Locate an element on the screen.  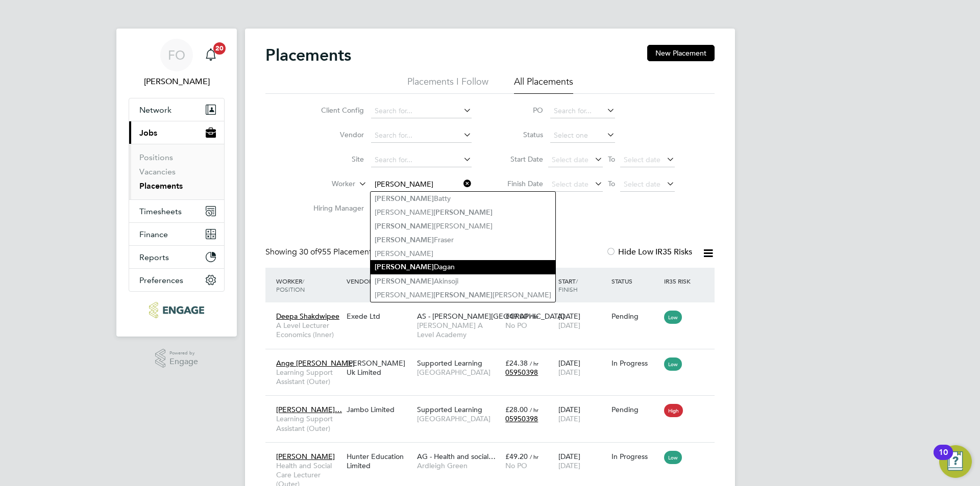
div: Showing is located at coordinates (321, 252).